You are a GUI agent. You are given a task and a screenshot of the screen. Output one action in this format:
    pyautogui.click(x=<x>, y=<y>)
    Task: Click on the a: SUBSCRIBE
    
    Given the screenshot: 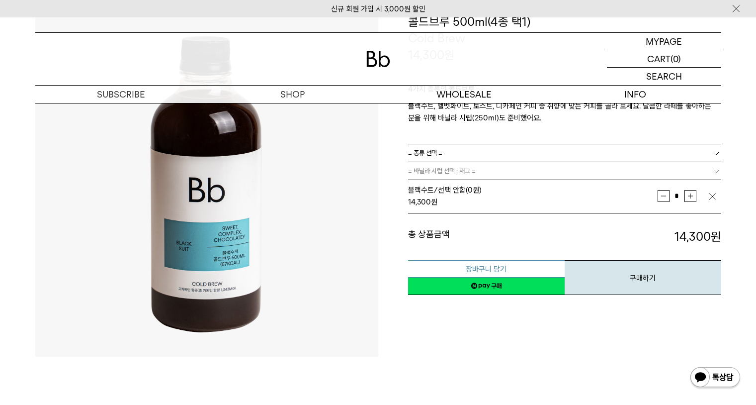 What is the action you would take?
    pyautogui.click(x=121, y=94)
    